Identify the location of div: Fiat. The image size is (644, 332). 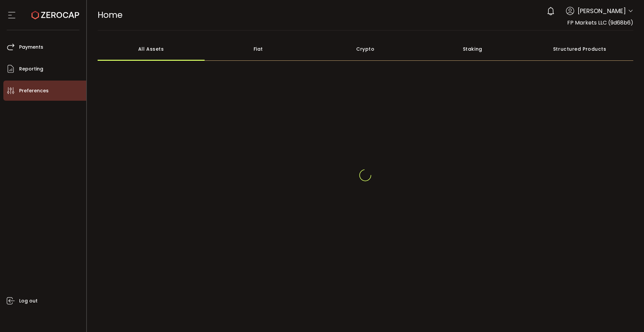
(258, 49).